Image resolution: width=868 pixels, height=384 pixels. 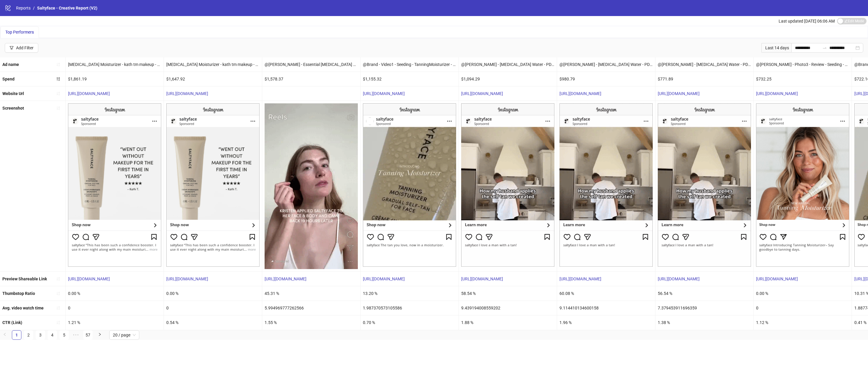 What do you see at coordinates (13, 108) in the screenshot?
I see `b: Screenshot` at bounding box center [13, 108].